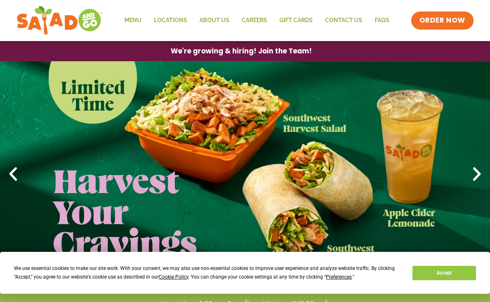  What do you see at coordinates (339, 277) in the screenshot?
I see `span: Preferences` at bounding box center [339, 277].